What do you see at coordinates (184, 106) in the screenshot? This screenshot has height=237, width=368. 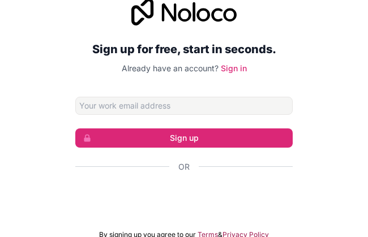 I see `input: Email address` at bounding box center [184, 106].